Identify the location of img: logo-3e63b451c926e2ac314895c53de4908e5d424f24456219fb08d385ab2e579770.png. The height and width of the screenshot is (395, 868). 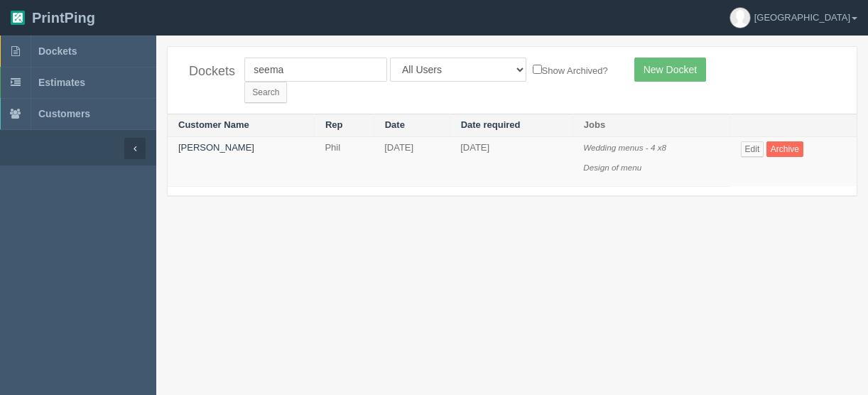
(18, 18).